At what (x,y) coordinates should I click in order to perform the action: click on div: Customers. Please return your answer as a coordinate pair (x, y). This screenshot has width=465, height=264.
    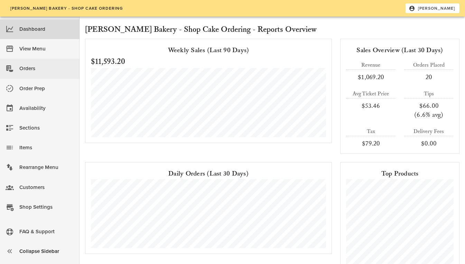
    Looking at the image, I should click on (47, 187).